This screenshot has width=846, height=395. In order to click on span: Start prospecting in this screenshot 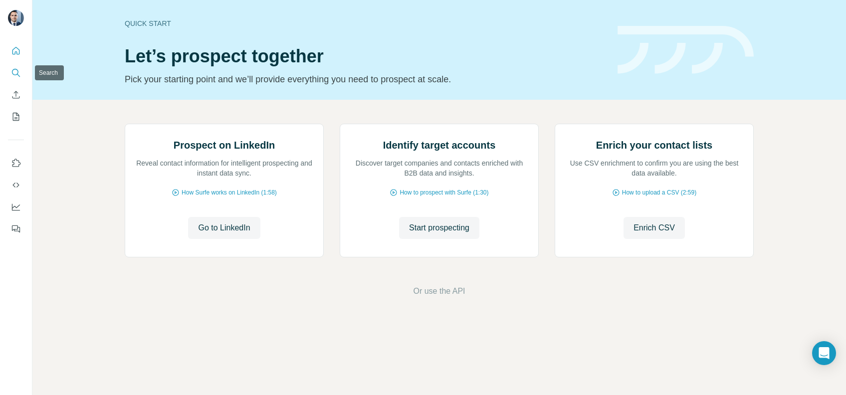, I will do `click(439, 228)`.